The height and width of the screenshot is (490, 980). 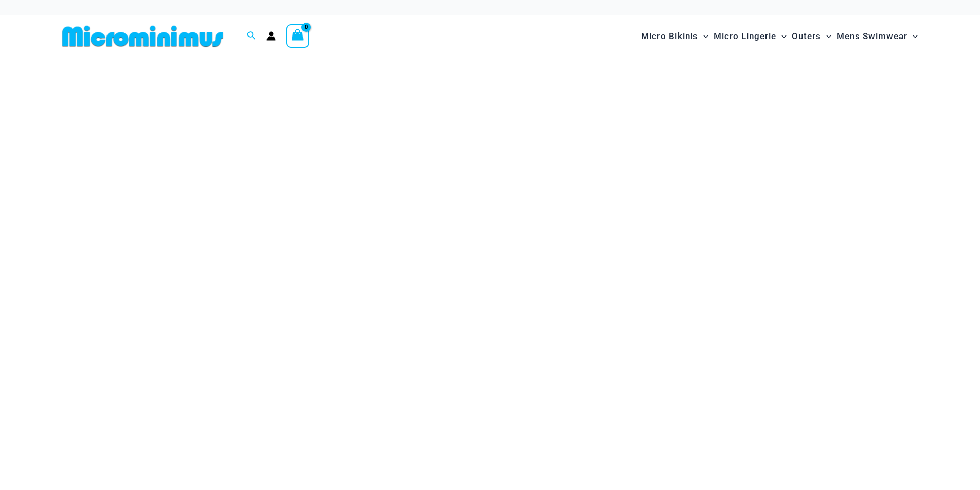 I want to click on span: Micro Bikinis, so click(x=669, y=36).